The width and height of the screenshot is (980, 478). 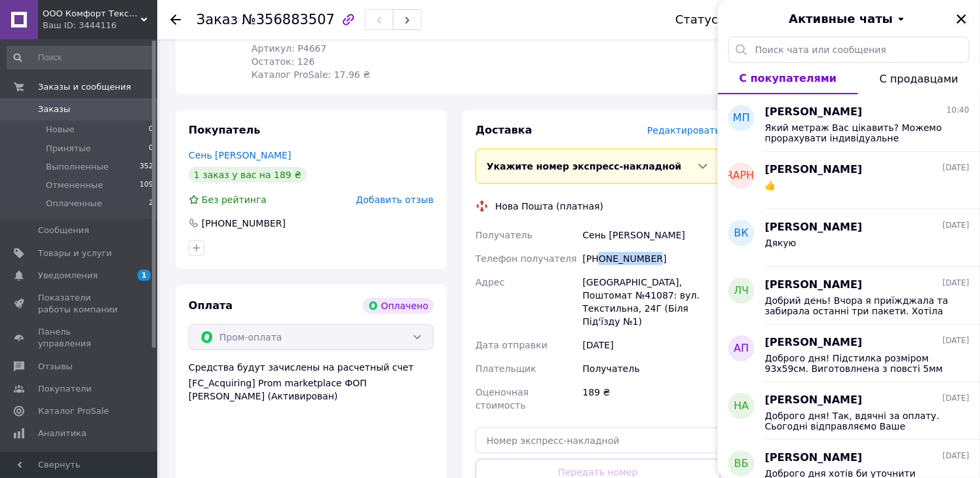 I want to click on span: Показатели работы компании, so click(x=80, y=304).